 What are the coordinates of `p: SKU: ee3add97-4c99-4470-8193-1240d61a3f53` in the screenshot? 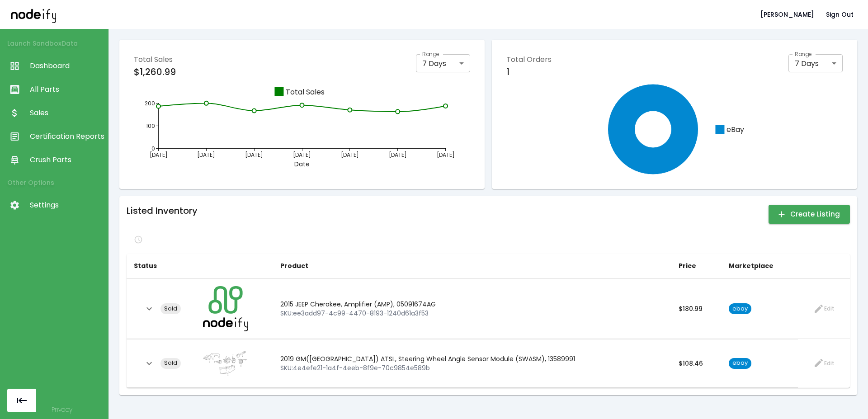 It's located at (472, 313).